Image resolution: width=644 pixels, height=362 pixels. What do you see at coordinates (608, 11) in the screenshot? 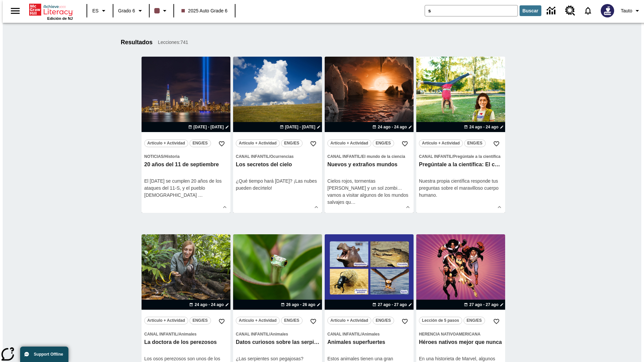
I see `button: Escoja un nuevo avatar` at bounding box center [608, 11].